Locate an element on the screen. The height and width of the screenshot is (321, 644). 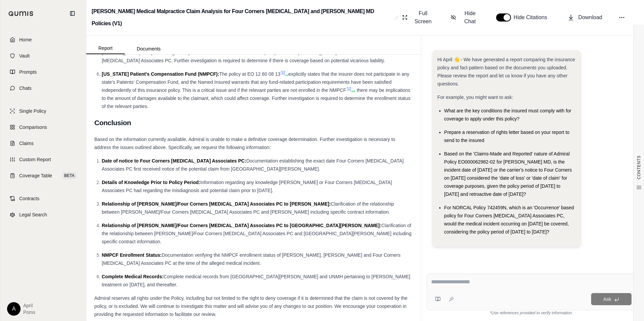
span: Contracts is located at coordinates (29, 199).